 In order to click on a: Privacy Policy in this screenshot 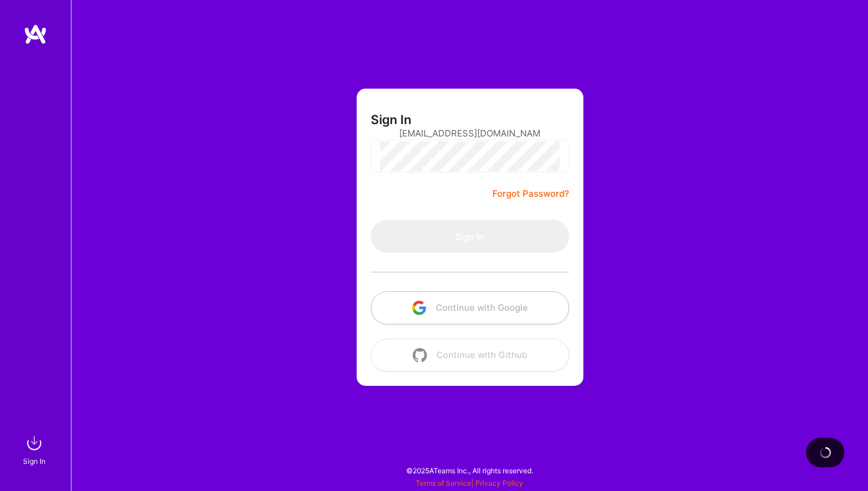, I will do `click(499, 483)`.